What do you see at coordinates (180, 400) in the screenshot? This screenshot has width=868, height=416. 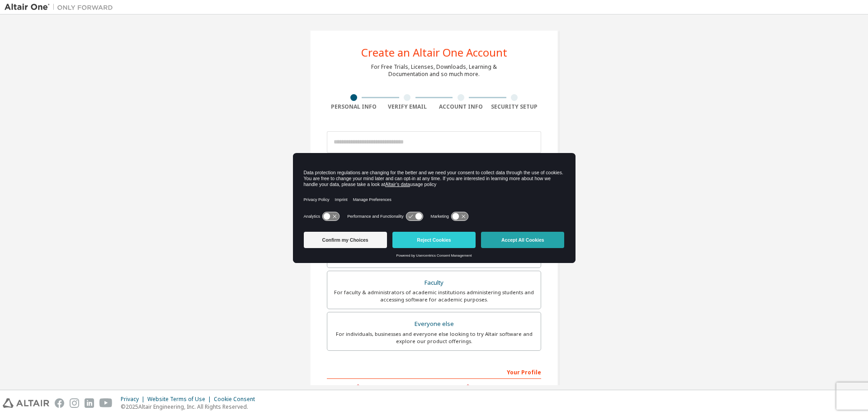 I see `div: Website Terms of Use` at bounding box center [180, 400].